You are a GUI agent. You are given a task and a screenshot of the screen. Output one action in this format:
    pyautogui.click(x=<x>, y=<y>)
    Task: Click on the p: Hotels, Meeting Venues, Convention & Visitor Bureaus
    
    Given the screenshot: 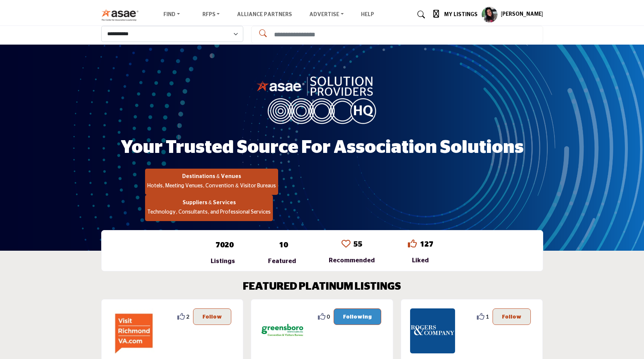 What is the action you would take?
    pyautogui.click(x=211, y=186)
    